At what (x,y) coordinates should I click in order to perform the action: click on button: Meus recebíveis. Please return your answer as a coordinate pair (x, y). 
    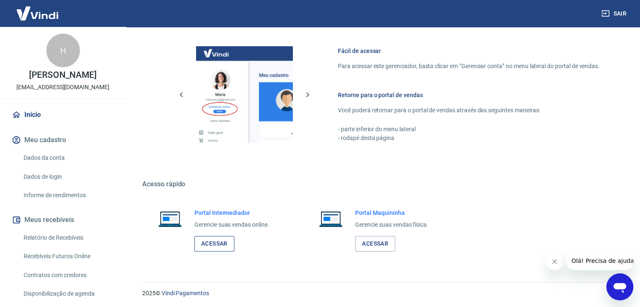
    Looking at the image, I should click on (63, 220).